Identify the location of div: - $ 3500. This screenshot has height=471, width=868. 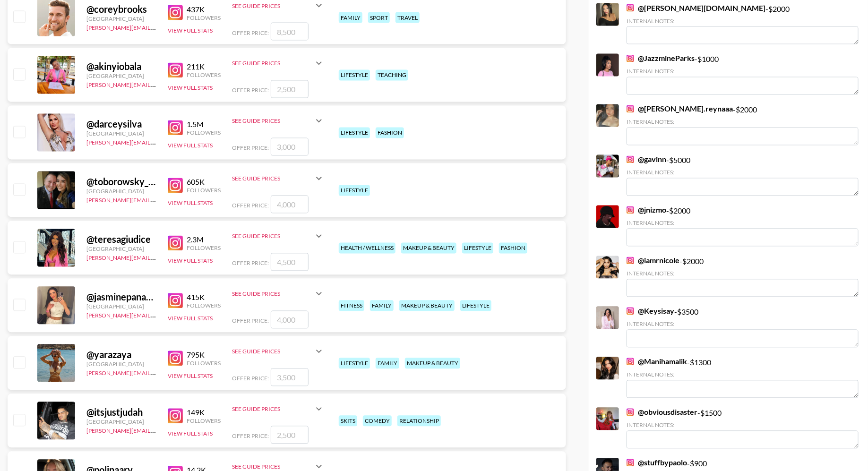
(743, 327).